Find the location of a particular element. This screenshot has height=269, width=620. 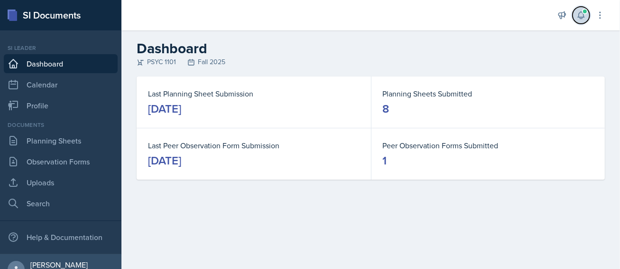

div: Documents is located at coordinates (61, 125).